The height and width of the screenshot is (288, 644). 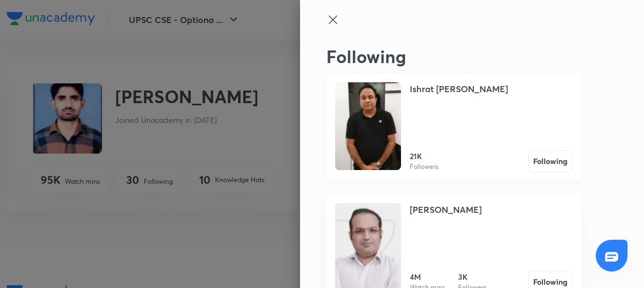 What do you see at coordinates (551, 161) in the screenshot?
I see `button: Following` at bounding box center [551, 161].